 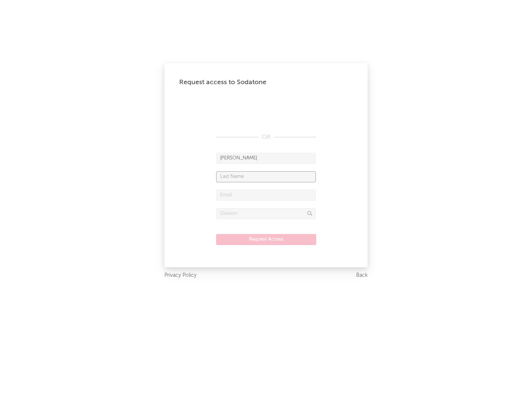 What do you see at coordinates (362, 276) in the screenshot?
I see `a: Back` at bounding box center [362, 276].